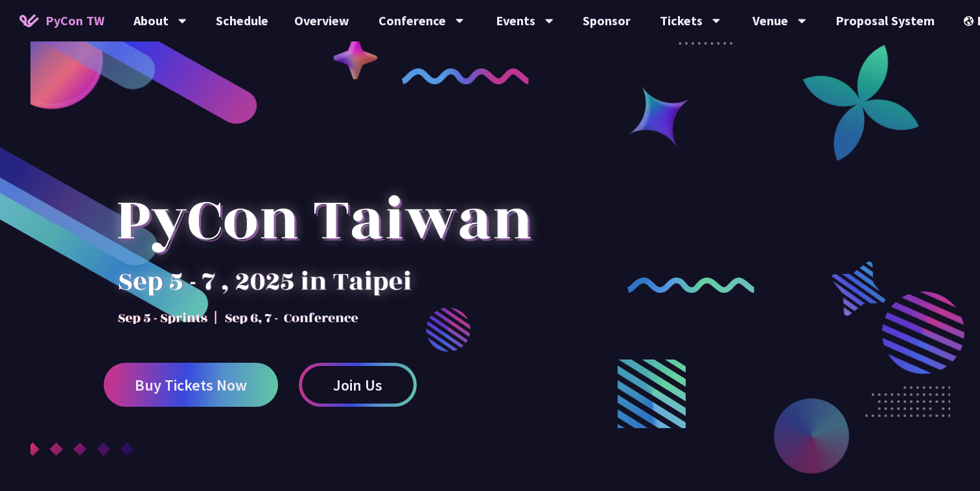  What do you see at coordinates (358, 385) in the screenshot?
I see `span: Join Us` at bounding box center [358, 385].